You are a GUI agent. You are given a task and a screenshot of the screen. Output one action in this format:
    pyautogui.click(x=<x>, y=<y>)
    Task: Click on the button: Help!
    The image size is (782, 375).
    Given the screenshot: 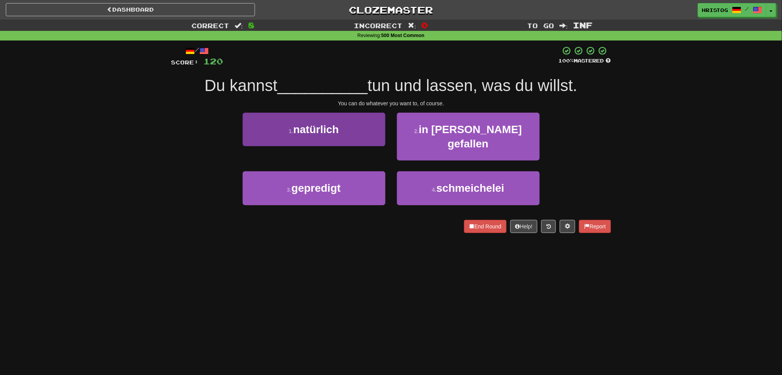 What is the action you would take?
    pyautogui.click(x=524, y=226)
    